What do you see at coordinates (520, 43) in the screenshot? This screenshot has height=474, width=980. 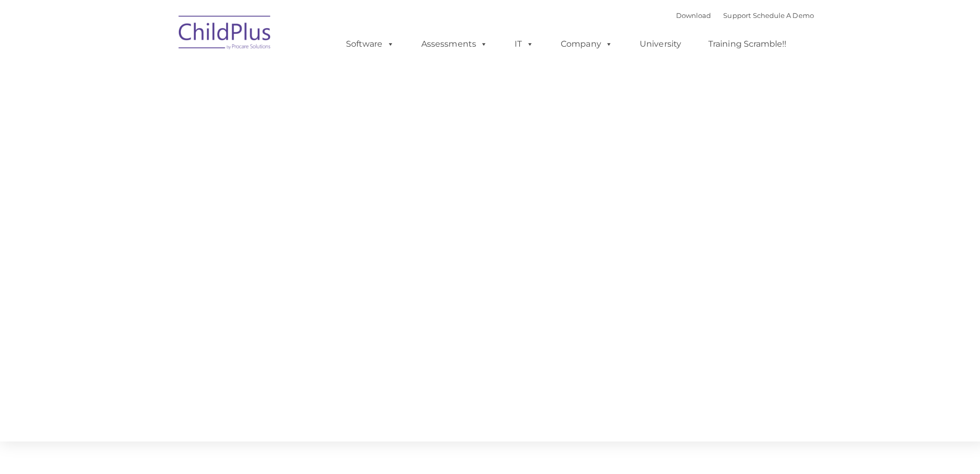 I see `a: IT` at bounding box center [520, 43].